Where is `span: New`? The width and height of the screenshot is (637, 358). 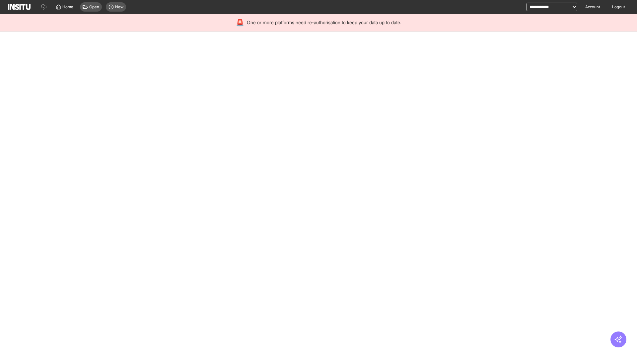
span: New is located at coordinates (119, 7).